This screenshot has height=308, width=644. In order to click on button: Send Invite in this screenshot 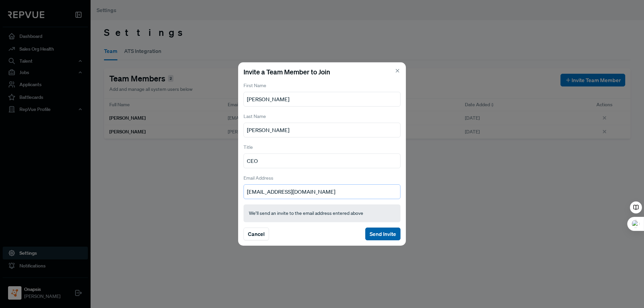, I will do `click(383, 234)`.